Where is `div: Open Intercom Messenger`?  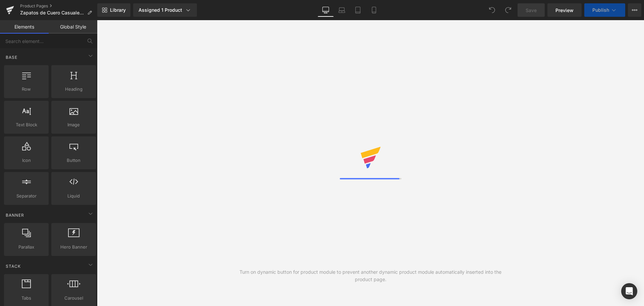
div: Open Intercom Messenger is located at coordinates (629, 291).